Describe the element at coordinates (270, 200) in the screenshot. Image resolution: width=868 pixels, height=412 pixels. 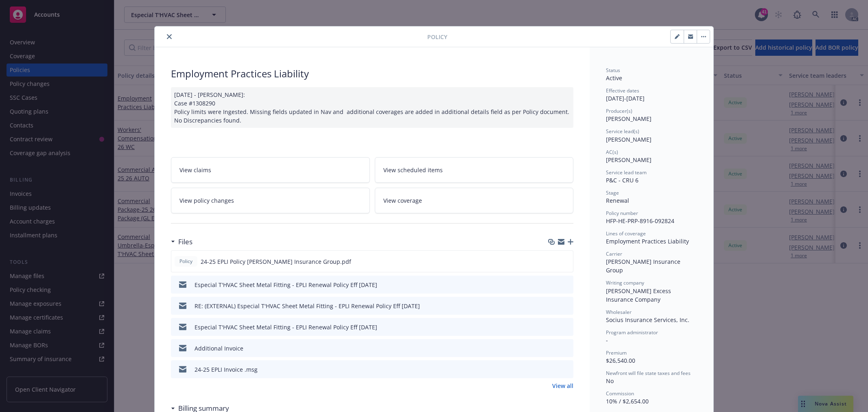
I see `a: View policy changes` at that location.